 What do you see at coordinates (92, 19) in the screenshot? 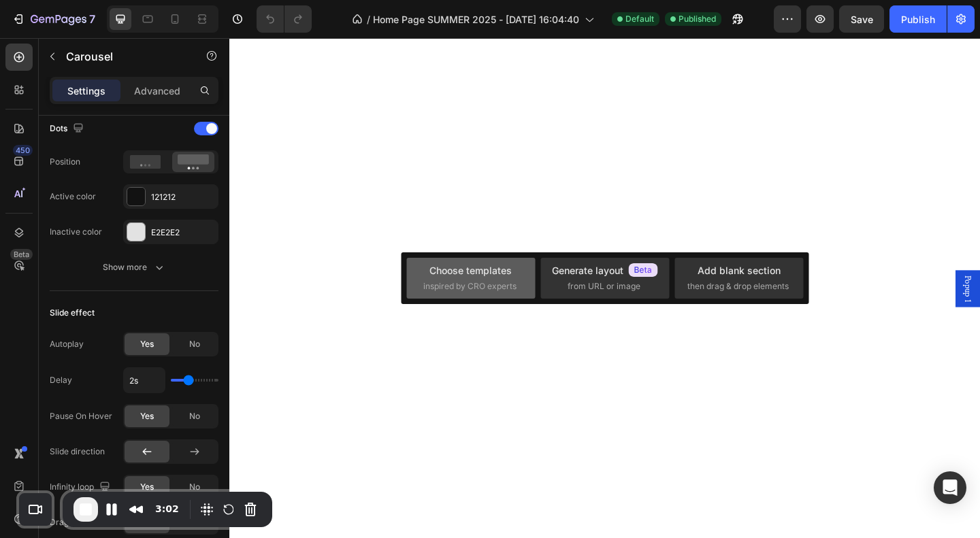
I see `p: 7` at bounding box center [92, 19].